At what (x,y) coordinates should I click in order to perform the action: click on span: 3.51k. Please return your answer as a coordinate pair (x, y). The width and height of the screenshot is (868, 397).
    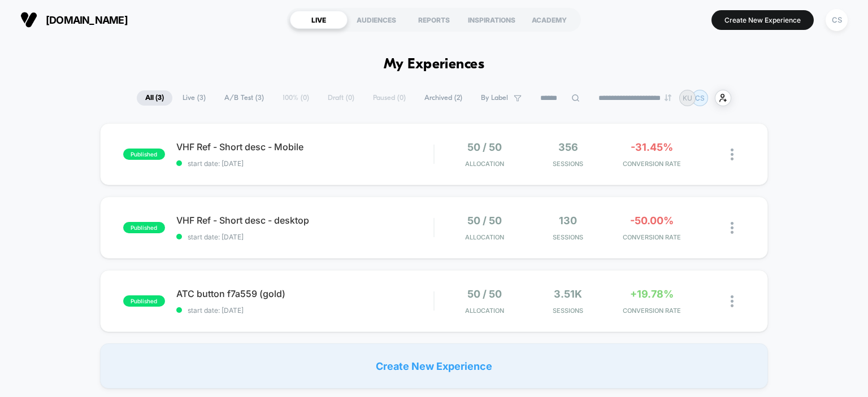
    Looking at the image, I should click on (568, 293).